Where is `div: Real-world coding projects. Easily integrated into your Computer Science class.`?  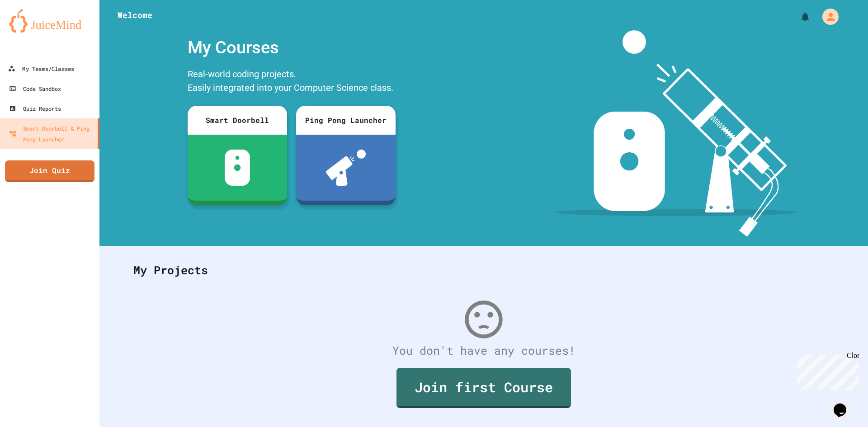 div: Real-world coding projects. Easily integrated into your Computer Science class. is located at coordinates (292, 82).